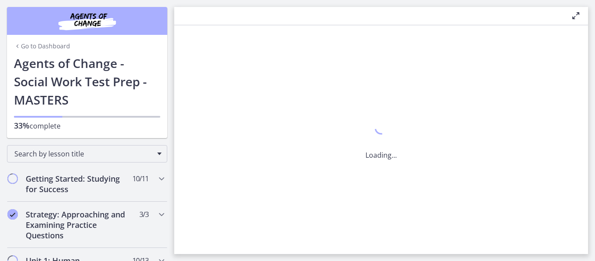 The height and width of the screenshot is (261, 595). Describe the element at coordinates (381, 129) in the screenshot. I see `div: 1` at that location.